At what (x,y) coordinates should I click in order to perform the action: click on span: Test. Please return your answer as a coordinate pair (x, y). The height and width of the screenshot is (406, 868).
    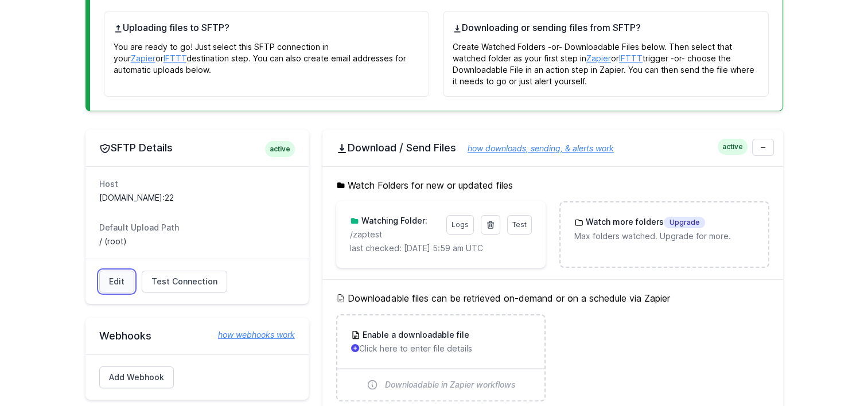
    Looking at the image, I should click on (519, 225).